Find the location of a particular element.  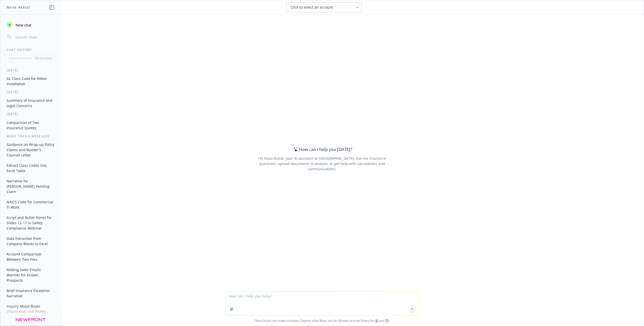

p: Current account is located at coordinates (20, 58).